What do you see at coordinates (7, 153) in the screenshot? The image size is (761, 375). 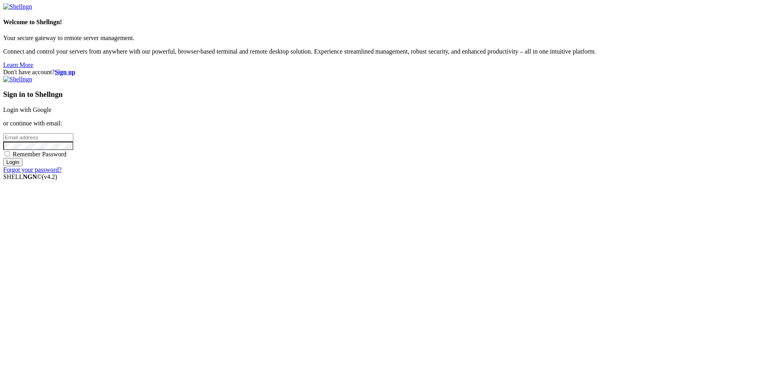 I see `input: Remember Password` at bounding box center [7, 153].